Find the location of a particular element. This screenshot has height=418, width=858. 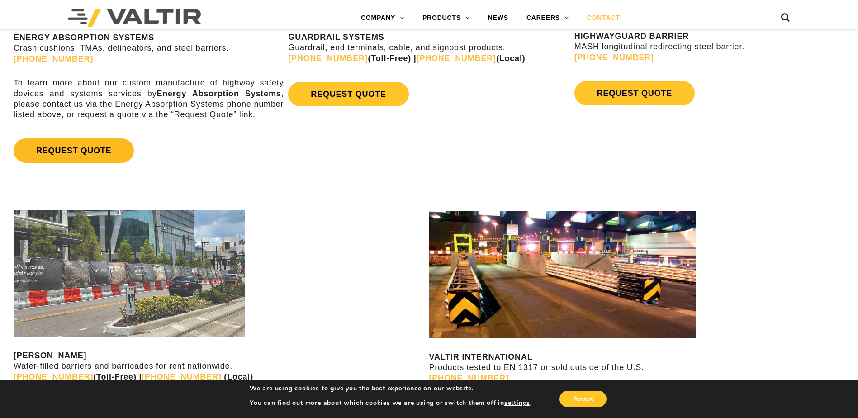

p: You can find out more about which cookies we are using or switch them off in . is located at coordinates (391, 403).